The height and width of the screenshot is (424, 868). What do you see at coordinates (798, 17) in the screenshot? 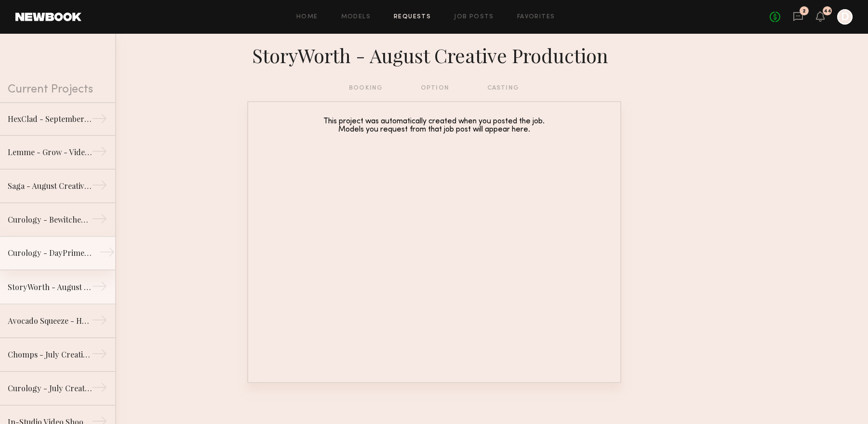
I see `a: 2` at bounding box center [798, 17].